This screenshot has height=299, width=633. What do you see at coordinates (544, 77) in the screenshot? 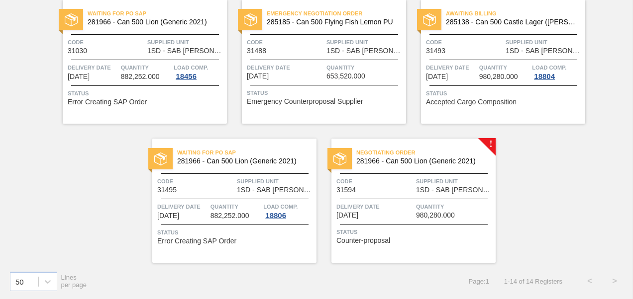
I see `div: 18804` at bounding box center [544, 77].